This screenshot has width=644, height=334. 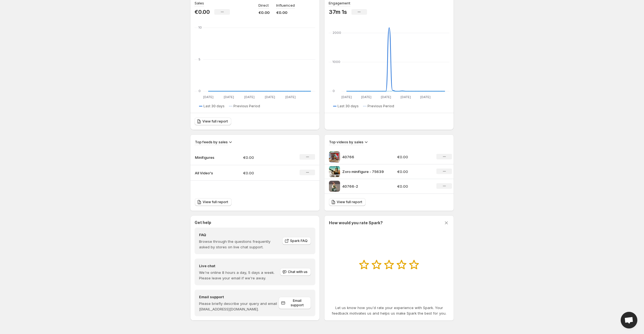 I want to click on h4: FAQ, so click(x=238, y=235).